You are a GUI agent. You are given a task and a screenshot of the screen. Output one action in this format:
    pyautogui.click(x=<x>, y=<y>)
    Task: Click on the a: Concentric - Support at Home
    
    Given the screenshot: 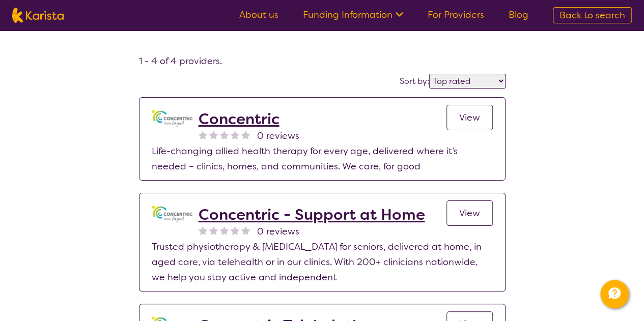 What is the action you would take?
    pyautogui.click(x=311, y=215)
    